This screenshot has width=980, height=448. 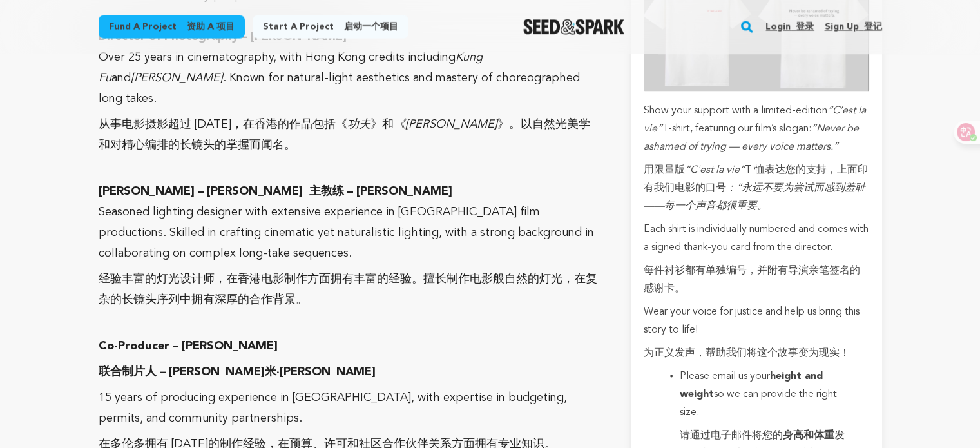 I want to click on em: “C'est la vie”, so click(x=715, y=170).